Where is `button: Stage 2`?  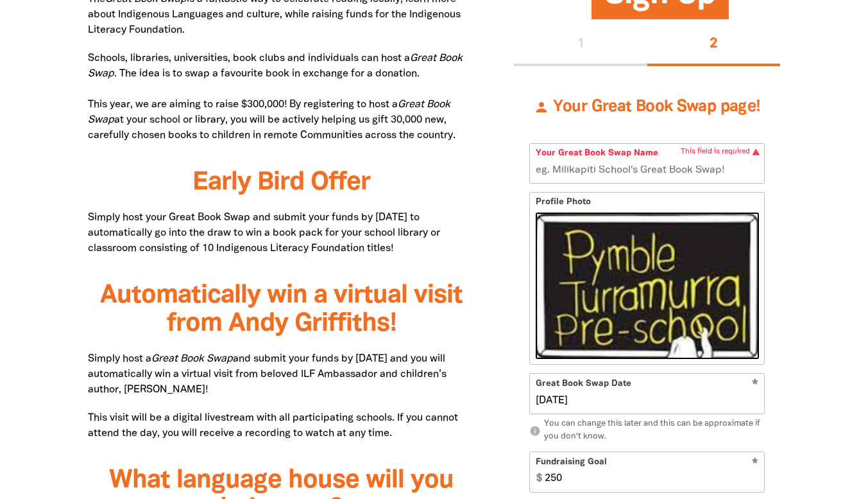 button: Stage 2 is located at coordinates (713, 45).